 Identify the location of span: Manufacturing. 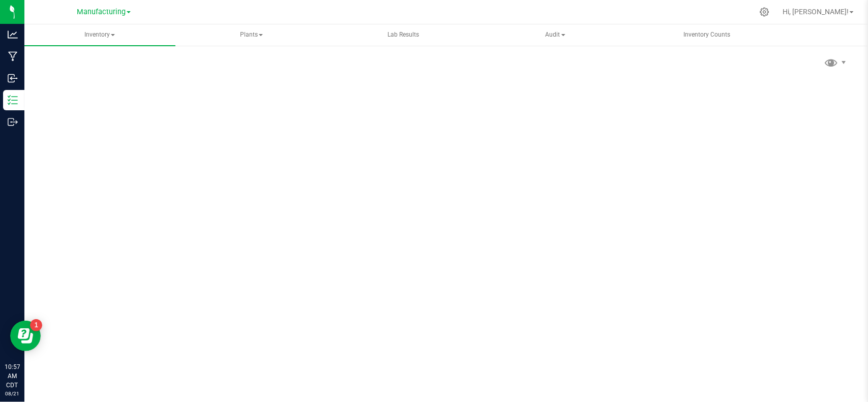
(101, 11).